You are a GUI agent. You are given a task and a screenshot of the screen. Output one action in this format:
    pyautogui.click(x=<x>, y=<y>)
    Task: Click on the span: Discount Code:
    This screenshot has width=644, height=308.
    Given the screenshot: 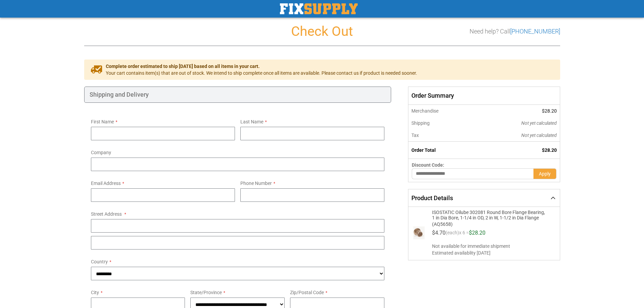 What is the action you would take?
    pyautogui.click(x=428, y=165)
    